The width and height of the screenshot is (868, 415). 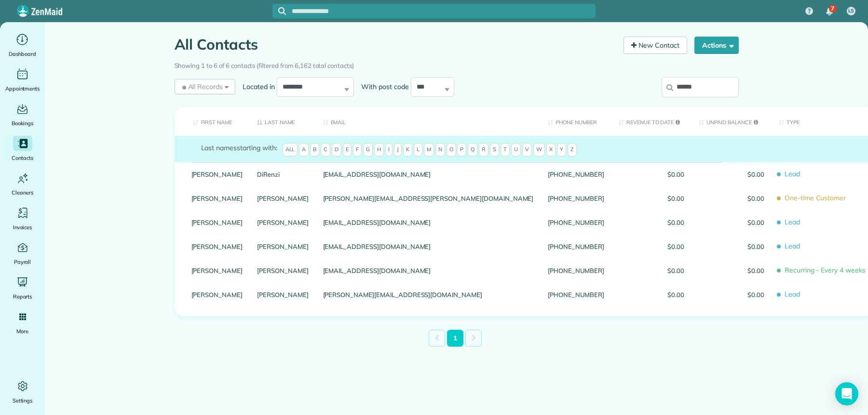 I want to click on span: Settings, so click(x=23, y=401).